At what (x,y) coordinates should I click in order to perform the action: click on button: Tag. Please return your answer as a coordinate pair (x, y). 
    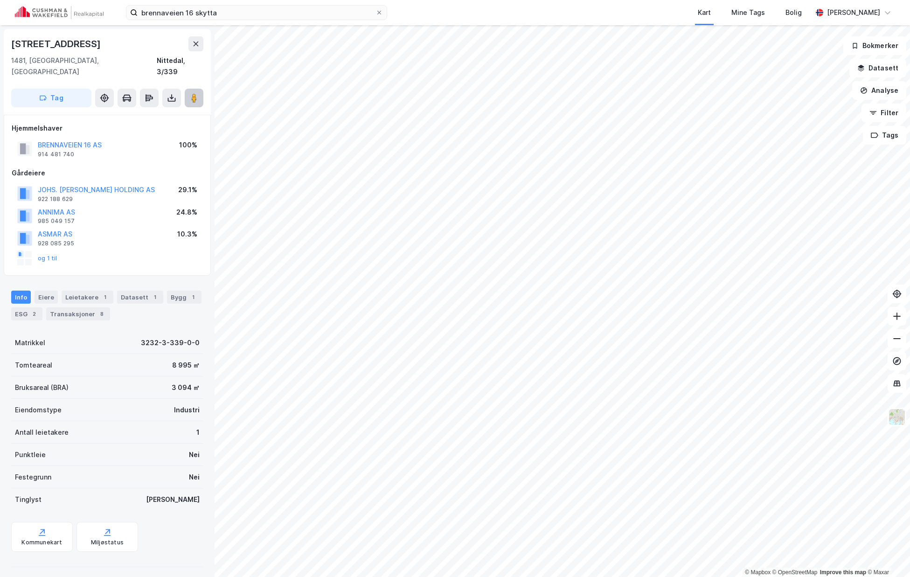
    Looking at the image, I should click on (51, 98).